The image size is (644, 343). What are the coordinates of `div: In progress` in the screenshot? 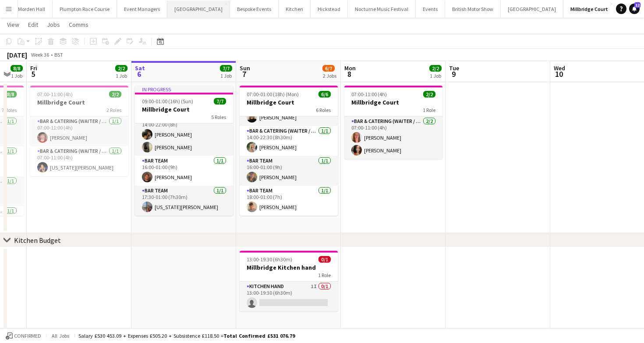 It's located at (184, 89).